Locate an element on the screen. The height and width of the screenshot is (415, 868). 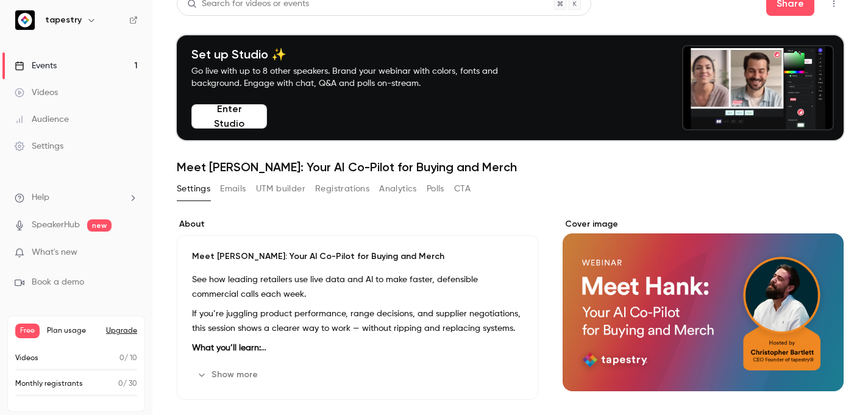
p: If you’re juggling product performance, range decisions, and supplier negotiations, this session ... is located at coordinates (357, 322).